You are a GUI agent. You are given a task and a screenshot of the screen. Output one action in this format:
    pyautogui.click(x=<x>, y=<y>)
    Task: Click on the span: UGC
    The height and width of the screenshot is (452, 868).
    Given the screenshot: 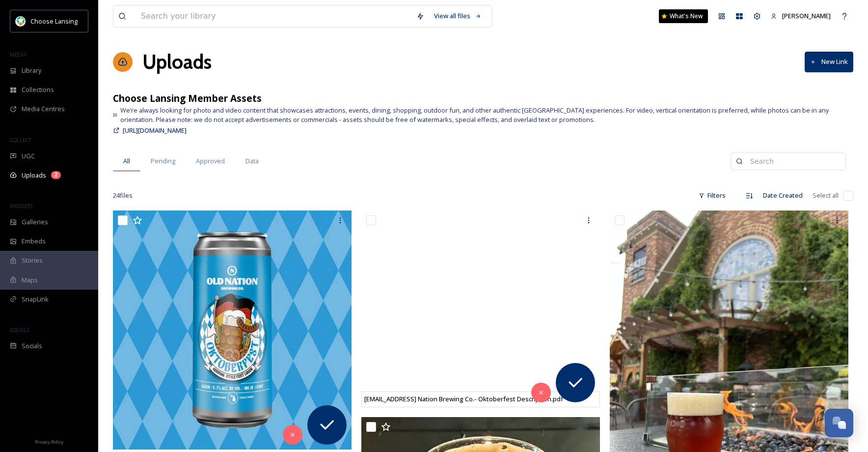 What is the action you would take?
    pyautogui.click(x=28, y=156)
    